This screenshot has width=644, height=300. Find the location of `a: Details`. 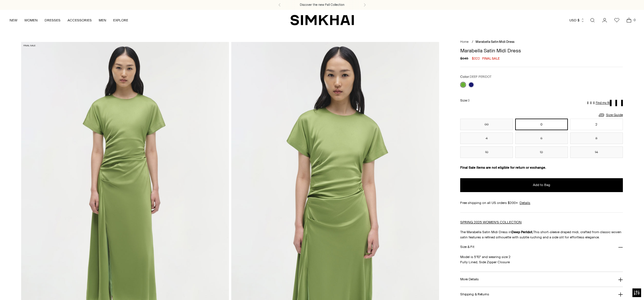

a: Details is located at coordinates (525, 203).